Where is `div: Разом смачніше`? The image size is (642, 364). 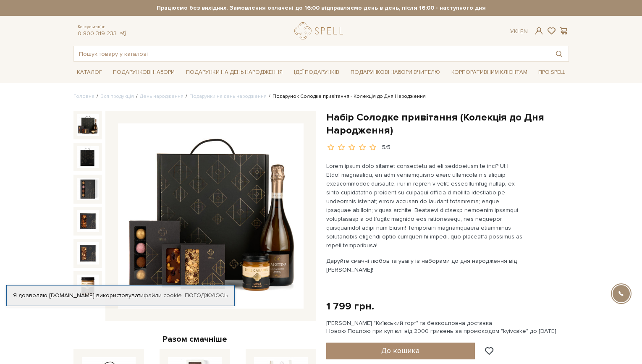
div: Разом смачніше is located at coordinates (195, 339).